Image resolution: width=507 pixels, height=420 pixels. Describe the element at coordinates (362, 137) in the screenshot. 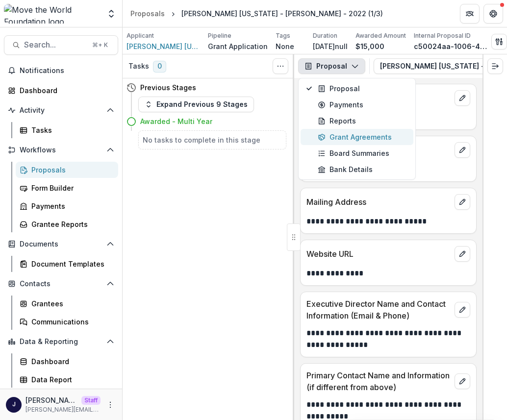

I see `div: Grant Agreements` at that location.